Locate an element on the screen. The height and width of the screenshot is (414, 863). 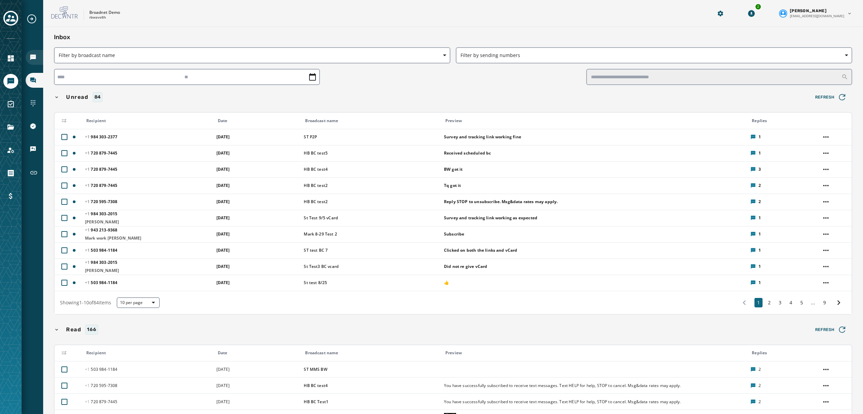
div: Replies is located at coordinates (784, 121).